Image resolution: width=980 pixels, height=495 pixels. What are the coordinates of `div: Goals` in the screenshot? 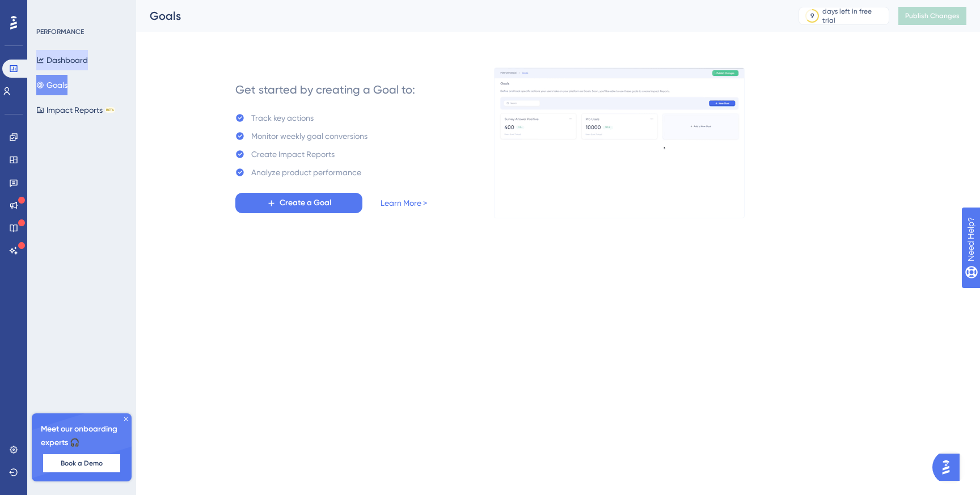 It's located at (460, 16).